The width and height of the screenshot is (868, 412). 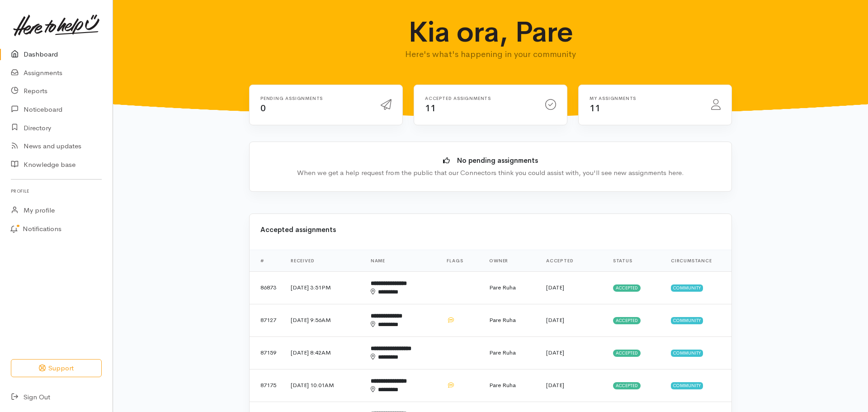 What do you see at coordinates (480, 98) in the screenshot?
I see `h6: Accepted assignments` at bounding box center [480, 98].